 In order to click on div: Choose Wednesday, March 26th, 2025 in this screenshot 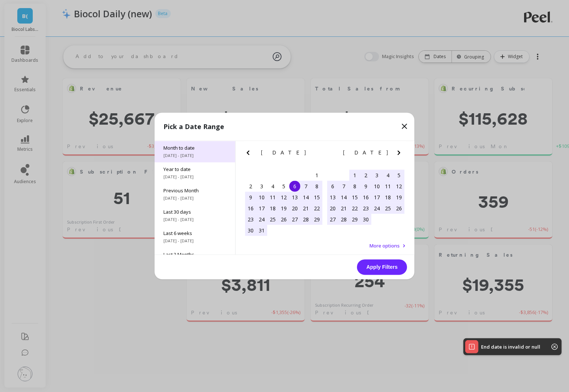, I will do `click(284, 220)`.